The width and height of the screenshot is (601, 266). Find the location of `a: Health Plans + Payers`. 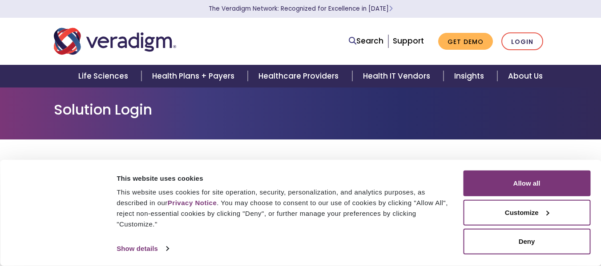

a: Health Plans + Payers is located at coordinates (194, 76).